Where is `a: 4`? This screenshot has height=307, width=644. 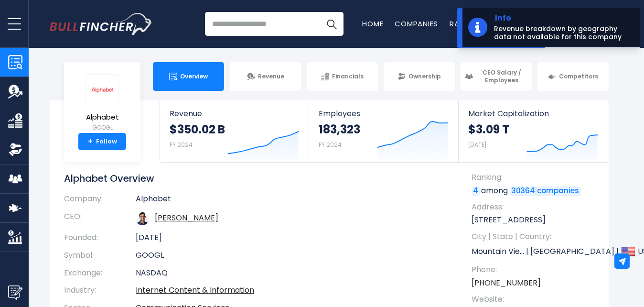 a: 4 is located at coordinates (475, 192).